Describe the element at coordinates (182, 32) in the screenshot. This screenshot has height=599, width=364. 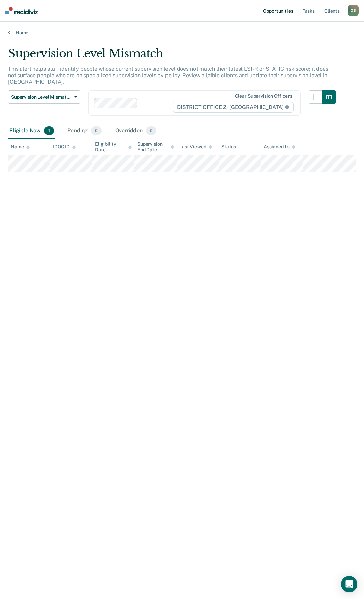
I see `a: Home` at that location.